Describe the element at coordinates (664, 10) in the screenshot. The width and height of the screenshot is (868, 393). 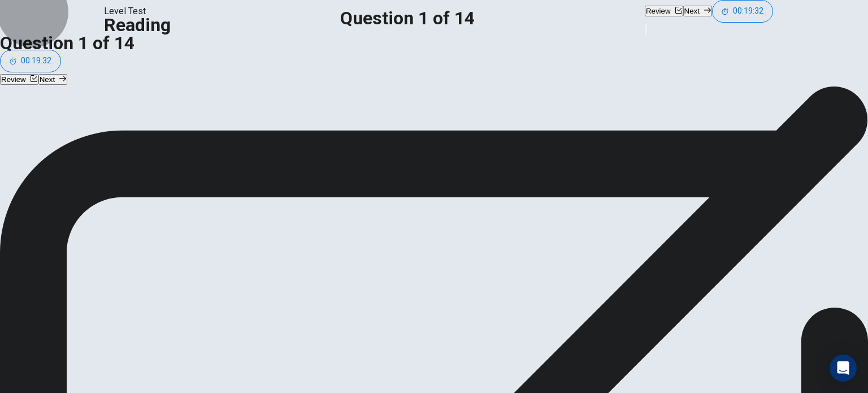
I see `button: Review` at that location.